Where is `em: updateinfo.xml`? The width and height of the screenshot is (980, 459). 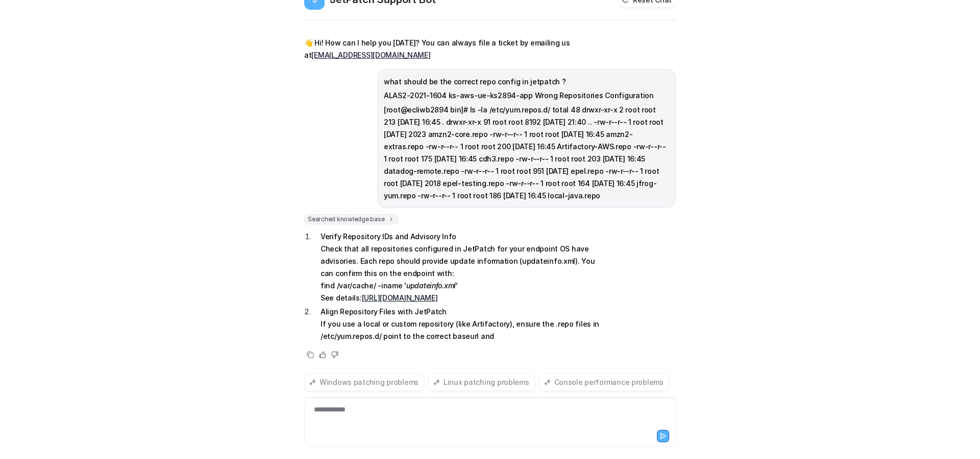 em: updateinfo.xml is located at coordinates (431, 285).